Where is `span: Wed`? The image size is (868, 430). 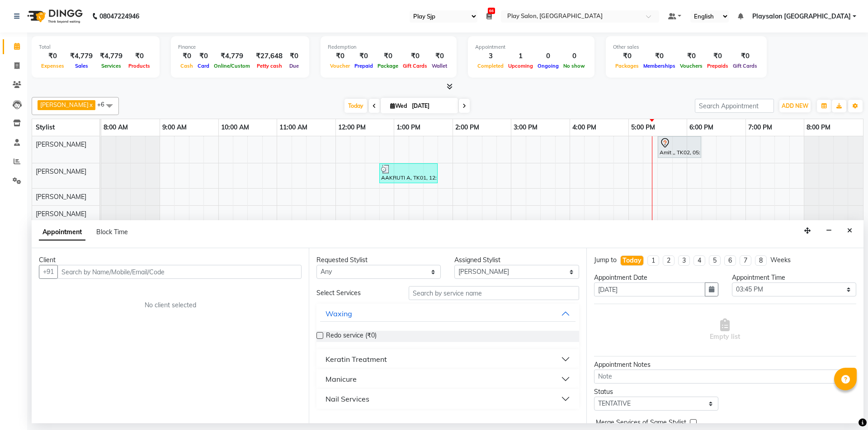 span: Wed is located at coordinates (398, 106).